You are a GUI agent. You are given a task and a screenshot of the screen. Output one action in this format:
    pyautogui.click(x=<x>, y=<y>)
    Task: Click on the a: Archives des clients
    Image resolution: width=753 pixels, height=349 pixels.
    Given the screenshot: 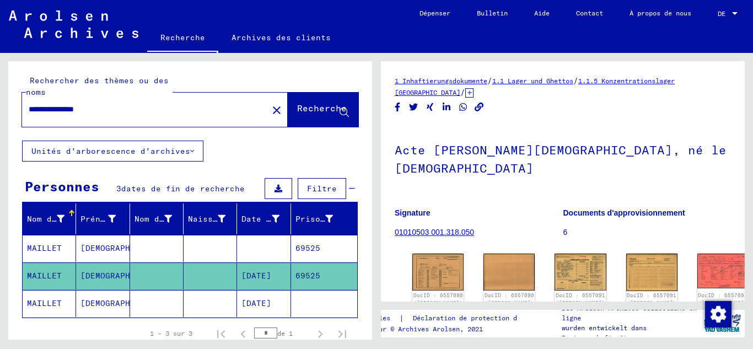 What is the action you would take?
    pyautogui.click(x=281, y=37)
    